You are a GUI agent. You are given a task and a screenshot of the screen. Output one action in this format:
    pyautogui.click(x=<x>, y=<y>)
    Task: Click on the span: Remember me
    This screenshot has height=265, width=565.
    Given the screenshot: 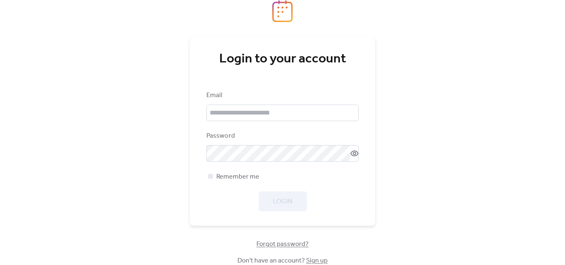 What is the action you would take?
    pyautogui.click(x=238, y=177)
    